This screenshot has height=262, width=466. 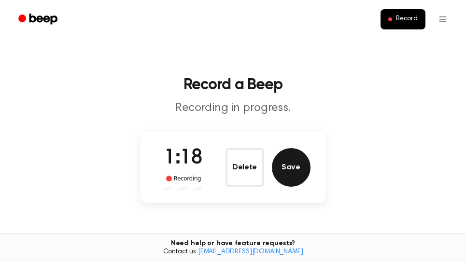 I want to click on p: Recording in progress., so click(x=233, y=108).